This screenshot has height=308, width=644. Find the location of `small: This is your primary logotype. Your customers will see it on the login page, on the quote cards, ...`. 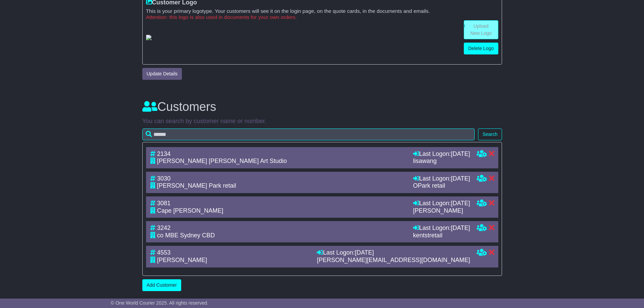

small: This is your primary logotype. Your customers will see it on the login page, on the quote cards, ... is located at coordinates (322, 11).